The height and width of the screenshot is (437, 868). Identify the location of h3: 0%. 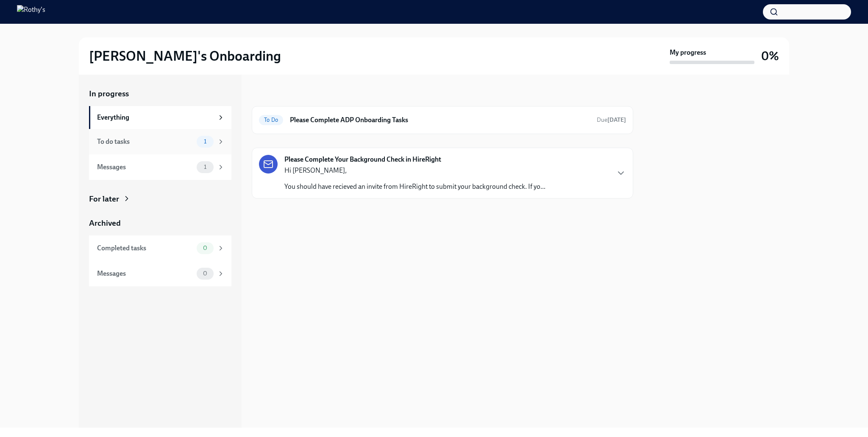
(770, 56).